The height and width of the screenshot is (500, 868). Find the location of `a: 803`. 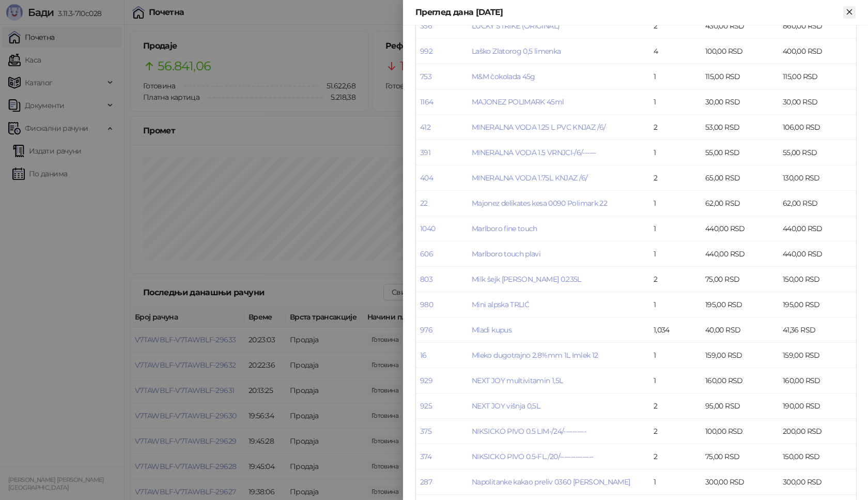

a: 803 is located at coordinates (426, 279).